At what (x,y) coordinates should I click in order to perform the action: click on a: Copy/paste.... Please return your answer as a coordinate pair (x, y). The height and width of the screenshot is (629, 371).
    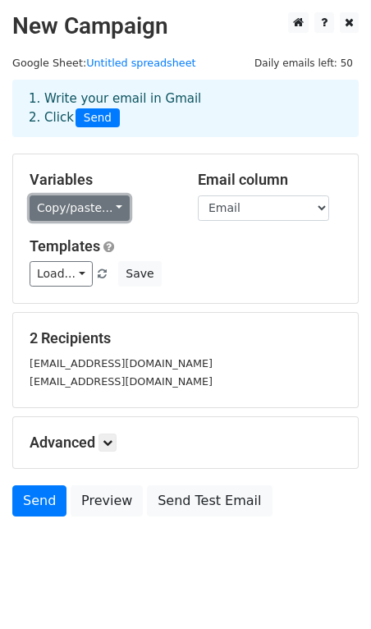
    Looking at the image, I should click on (80, 208).